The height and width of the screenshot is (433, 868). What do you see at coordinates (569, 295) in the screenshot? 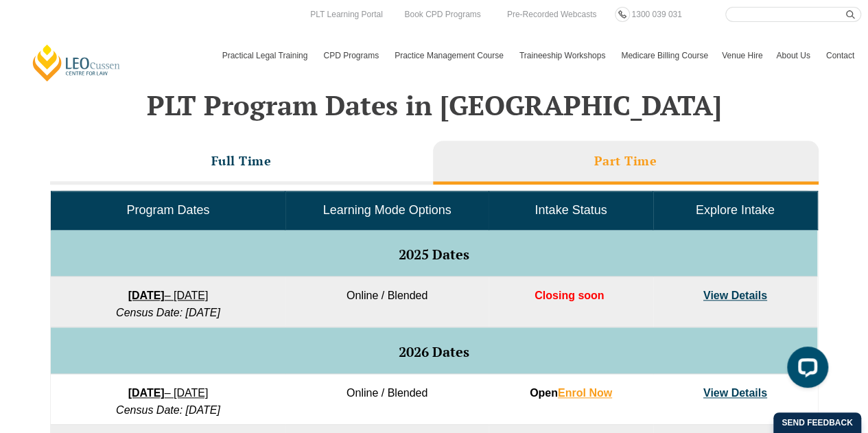
I see `span: Closing soon` at bounding box center [569, 295].